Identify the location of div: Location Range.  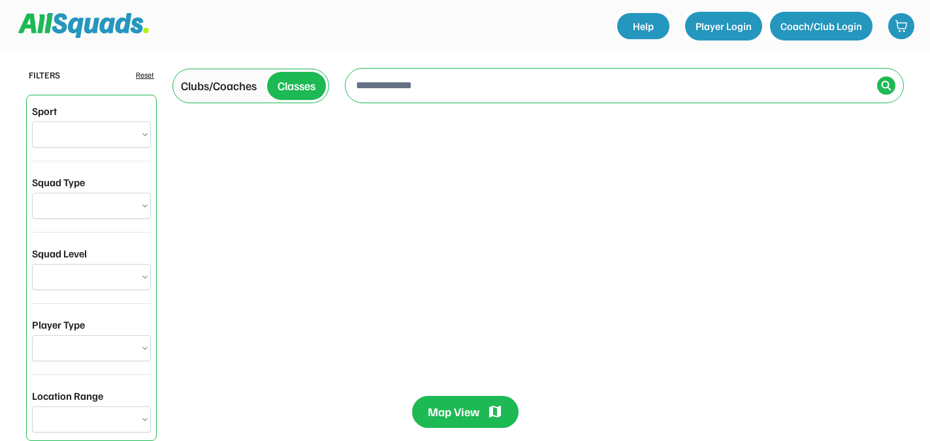
(67, 396).